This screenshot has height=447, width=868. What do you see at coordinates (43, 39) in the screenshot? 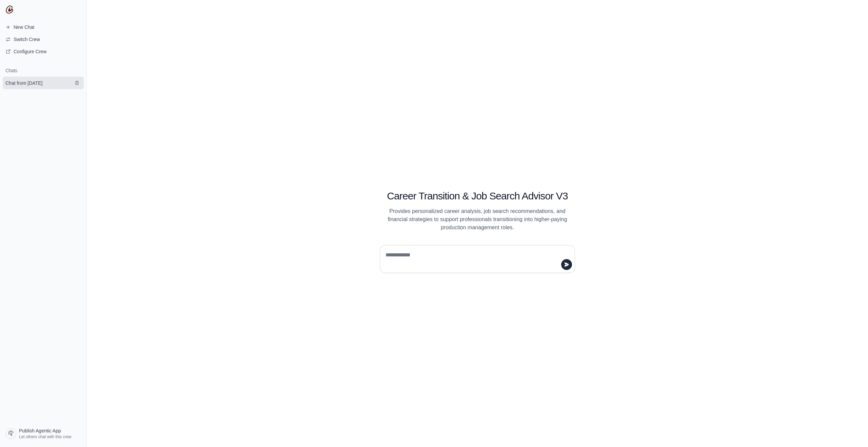
I see `button: Switch Crew` at bounding box center [43, 39].